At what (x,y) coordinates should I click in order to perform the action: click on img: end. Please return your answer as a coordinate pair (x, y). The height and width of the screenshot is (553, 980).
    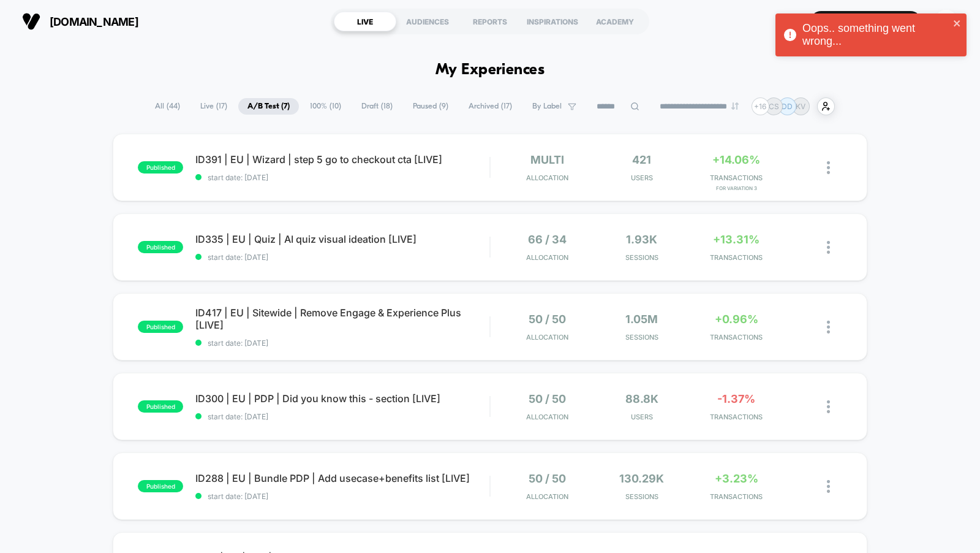
    Looking at the image, I should click on (735, 106).